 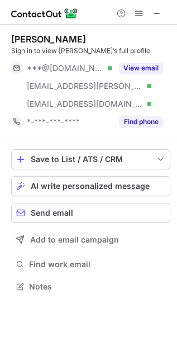 I want to click on button: Notes, so click(x=91, y=287).